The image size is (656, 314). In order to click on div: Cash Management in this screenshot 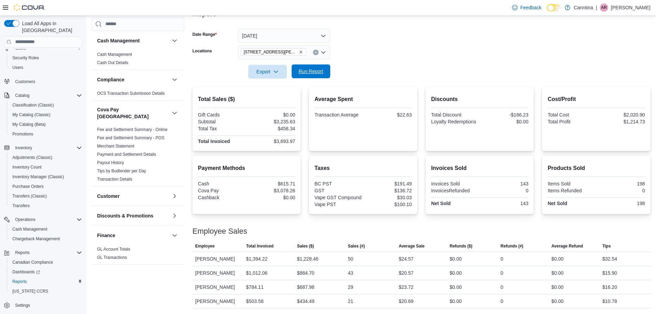, I will do `click(138, 60)`.